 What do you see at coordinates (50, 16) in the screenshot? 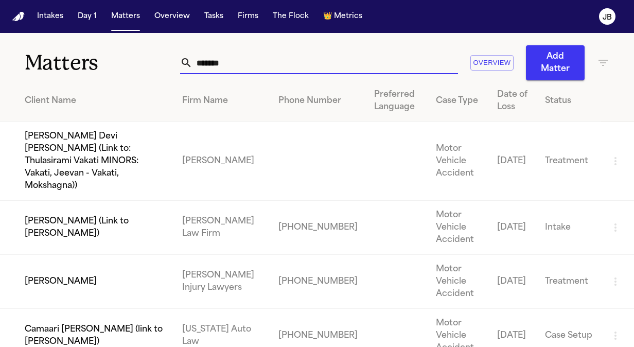
I see `button: Intakes` at bounding box center [50, 16].